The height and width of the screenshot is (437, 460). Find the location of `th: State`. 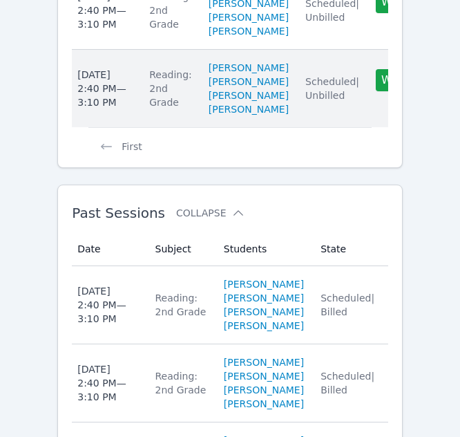

th: State is located at coordinates (351, 249).